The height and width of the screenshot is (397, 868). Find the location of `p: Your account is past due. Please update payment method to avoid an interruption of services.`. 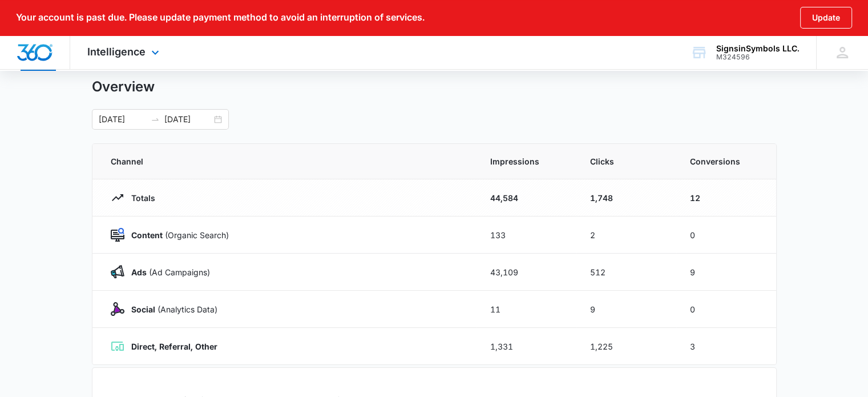

p: Your account is past due. Please update payment method to avoid an interruption of services. is located at coordinates (220, 17).